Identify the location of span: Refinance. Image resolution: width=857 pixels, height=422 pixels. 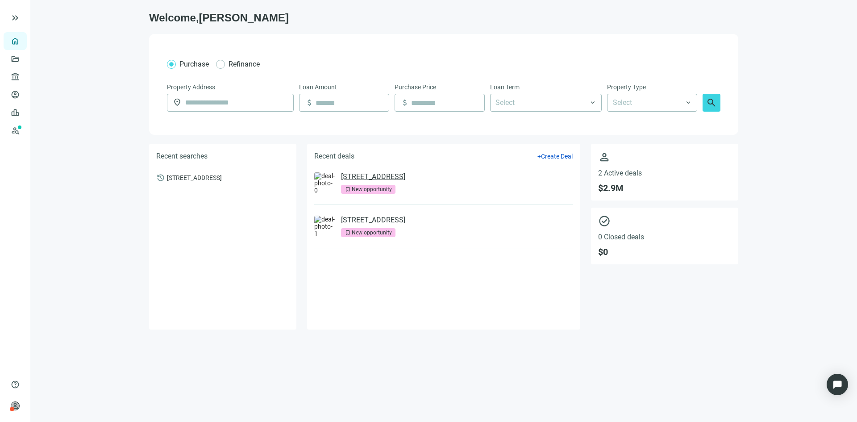
(244, 64).